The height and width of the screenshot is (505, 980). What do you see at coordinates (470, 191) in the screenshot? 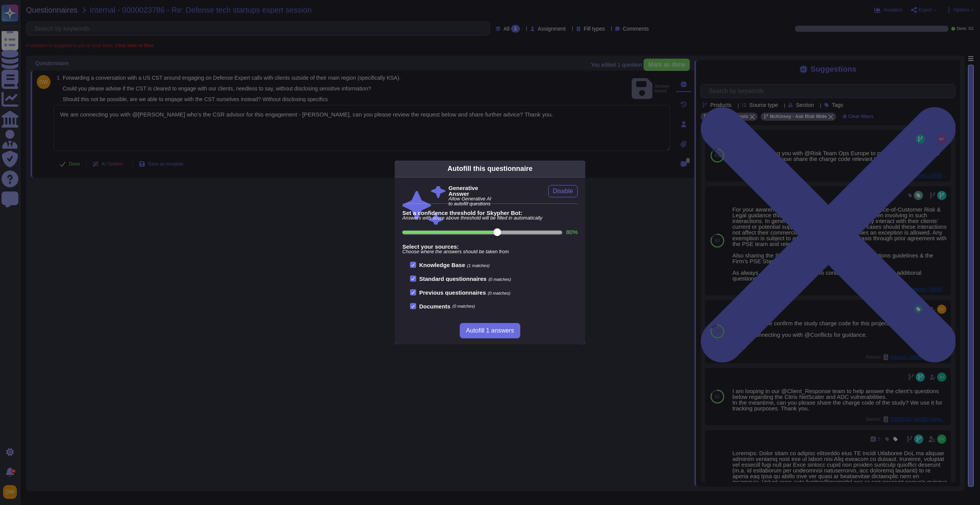
I see `b: Generative Answer` at bounding box center [470, 191].